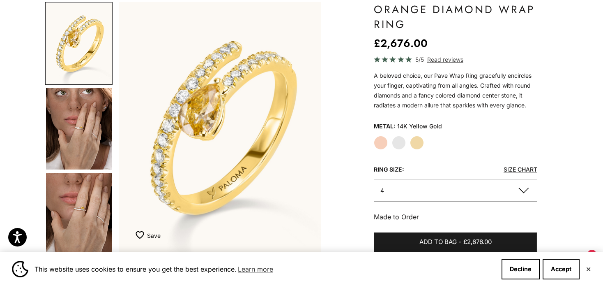  Describe the element at coordinates (389, 169) in the screenshot. I see `legend: Ring Size:` at that location.